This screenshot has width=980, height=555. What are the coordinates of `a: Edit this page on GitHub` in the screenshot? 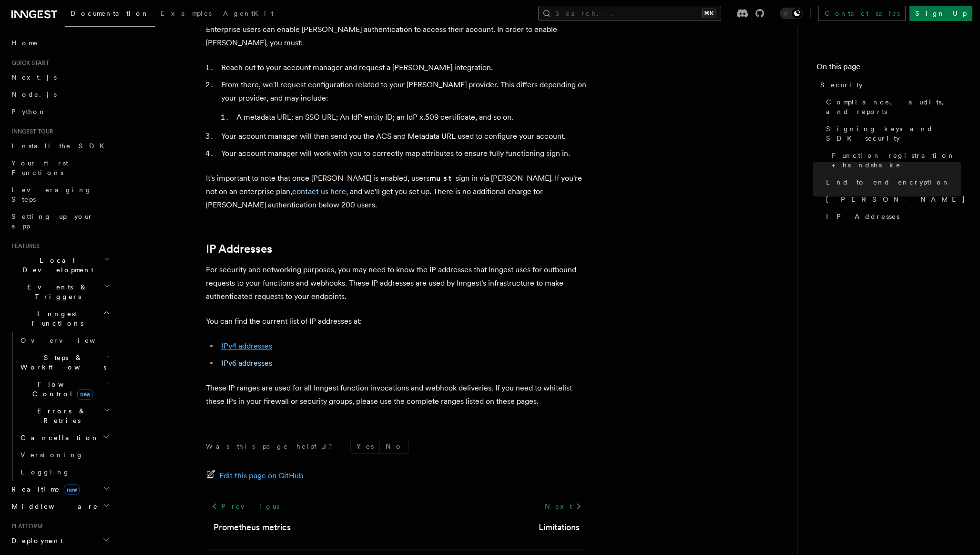 It's located at (255, 476).